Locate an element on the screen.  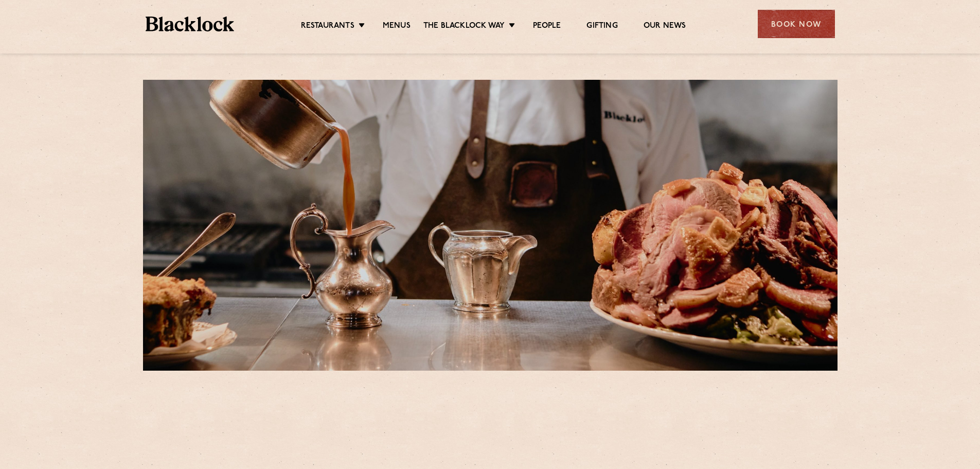
div: Book Now is located at coordinates (796, 23).